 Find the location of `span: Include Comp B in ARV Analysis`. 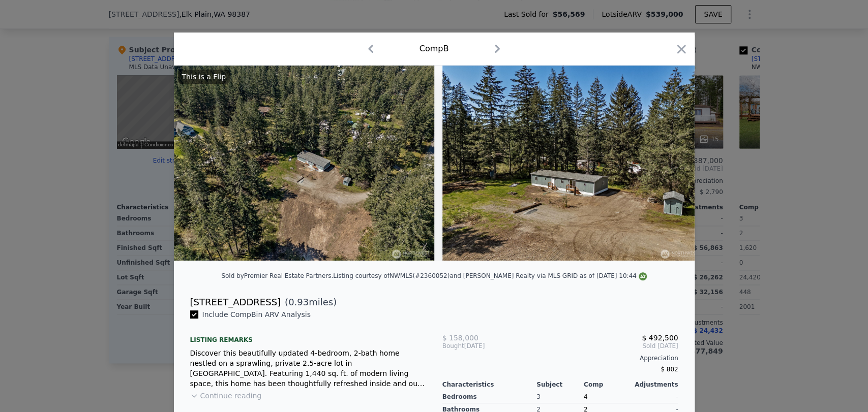

span: Include Comp B in ARV Analysis is located at coordinates (257, 315).